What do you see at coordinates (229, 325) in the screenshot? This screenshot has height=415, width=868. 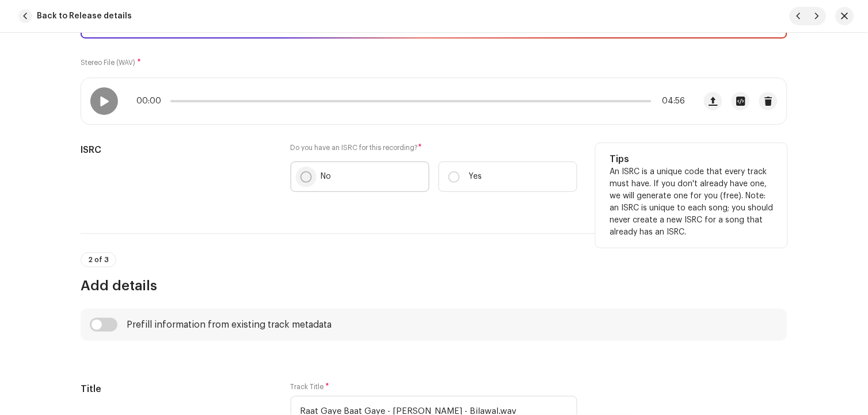 I see `div: Prefill information from existing track metadata` at bounding box center [229, 325].